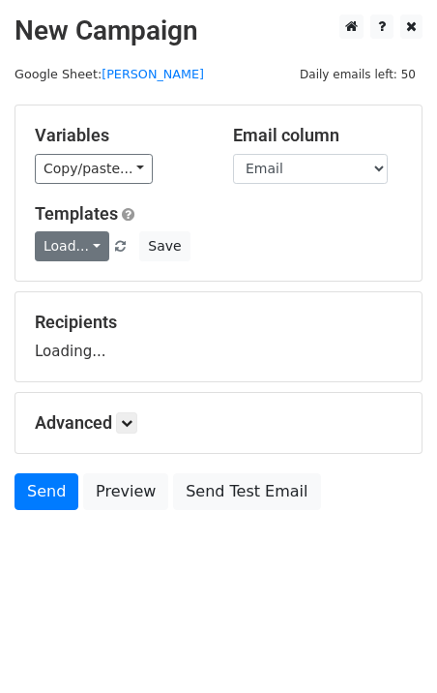 The width and height of the screenshot is (437, 693). Describe the element at coordinates (46, 492) in the screenshot. I see `a: Send` at that location.